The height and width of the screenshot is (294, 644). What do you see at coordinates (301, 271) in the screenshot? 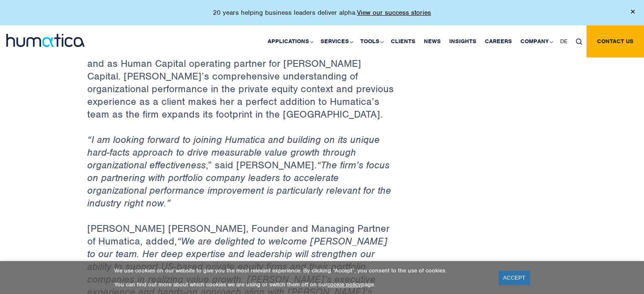
I see `p: We use cookies on our website to give you the most relevant experience. By clicking “Accept”, you...` at bounding box center [301, 271].